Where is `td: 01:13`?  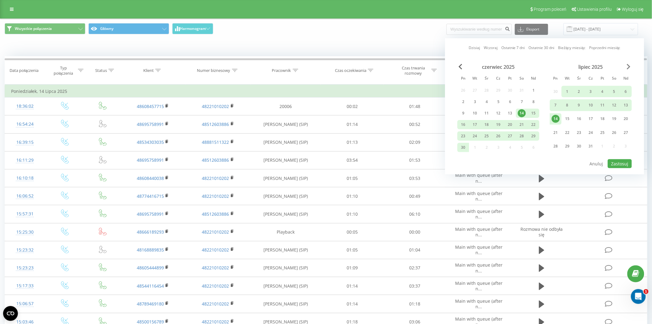
td: 01:13 is located at coordinates (352, 142).